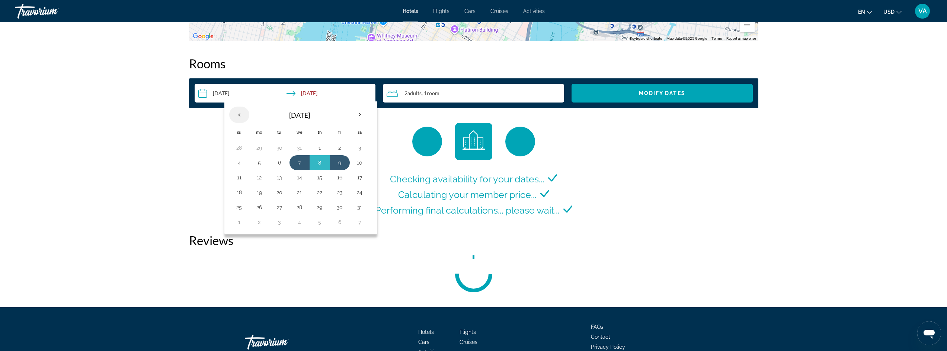 This screenshot has width=947, height=351. Describe the element at coordinates (203, 36) in the screenshot. I see `a: Open this area in Google Maps (opens a new window)` at that location.